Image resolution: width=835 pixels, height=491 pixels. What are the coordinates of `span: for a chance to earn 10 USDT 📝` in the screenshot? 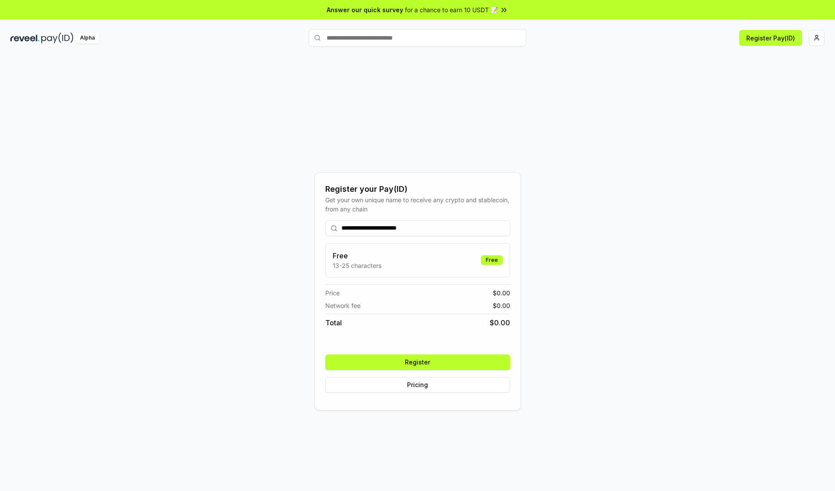 It's located at (451, 10).